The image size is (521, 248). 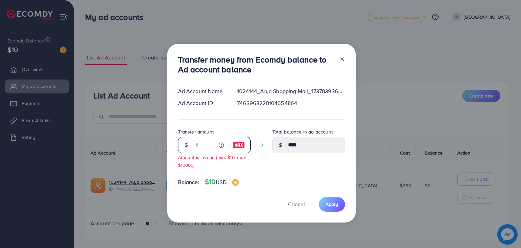 I want to click on h3: Transfer money from Ecomdy balance to Ad account balance, so click(x=256, y=64).